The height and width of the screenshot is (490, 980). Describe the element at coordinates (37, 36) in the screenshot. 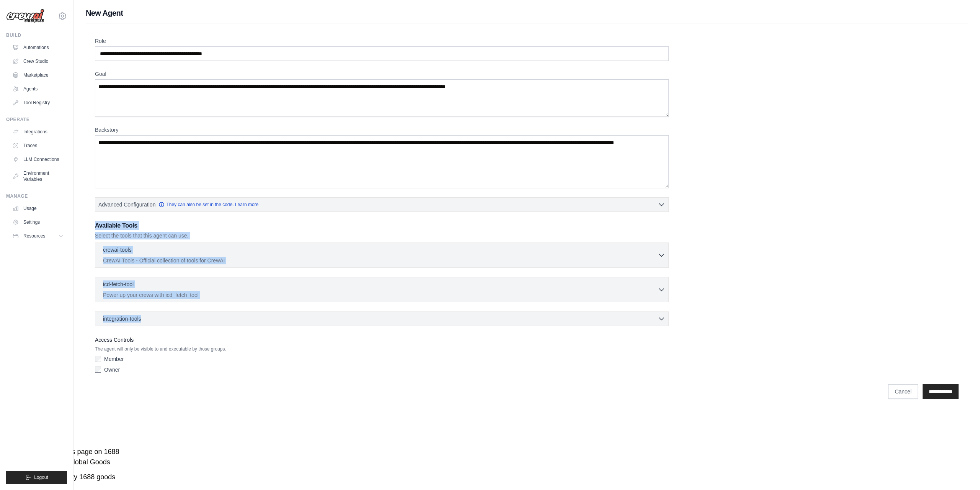

I see `div: Build` at that location.